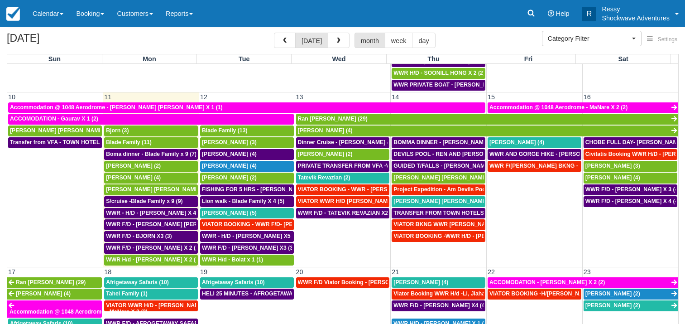 The image size is (685, 324). Describe the element at coordinates (54, 59) in the screenshot. I see `span: Sun` at that location.